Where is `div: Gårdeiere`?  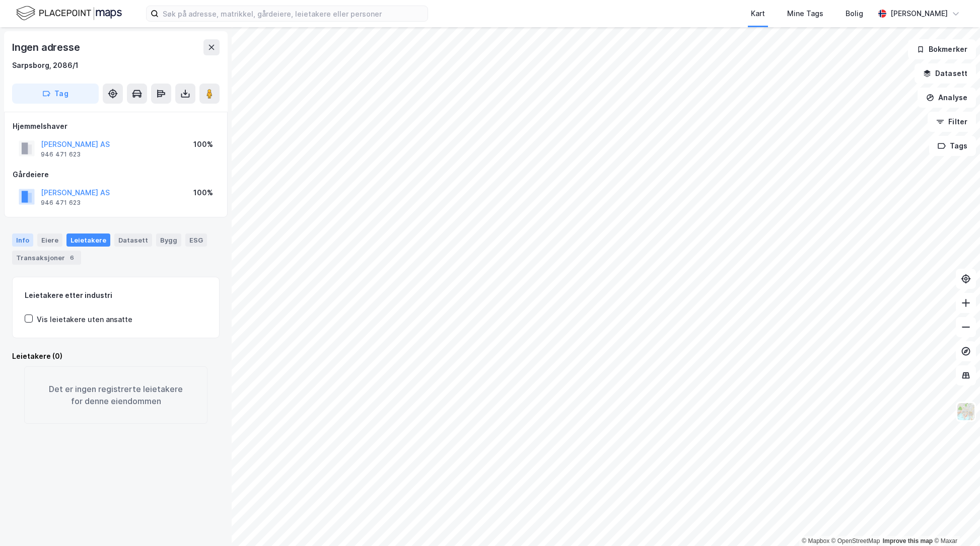 div: Gårdeiere is located at coordinates (116, 175).